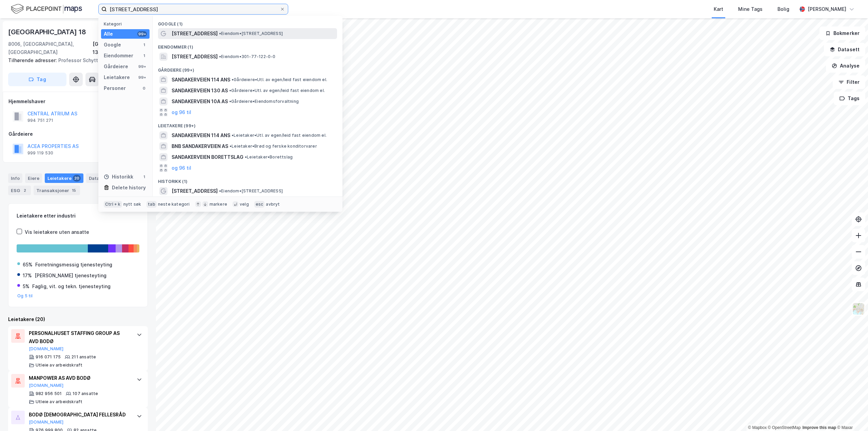  Describe the element at coordinates (132, 204) in the screenshot. I see `div: nytt søk` at that location.